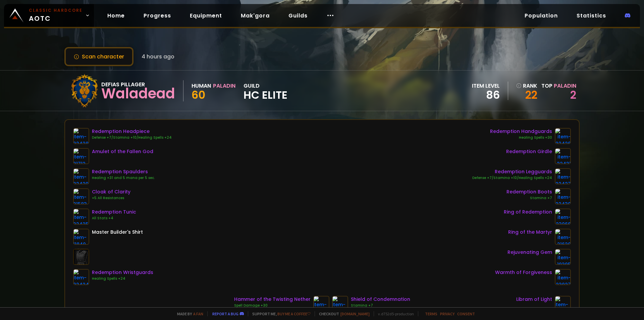 The image size is (644, 320). What do you see at coordinates (111, 198) in the screenshot?
I see `div: +5 All Resistances` at bounding box center [111, 198].